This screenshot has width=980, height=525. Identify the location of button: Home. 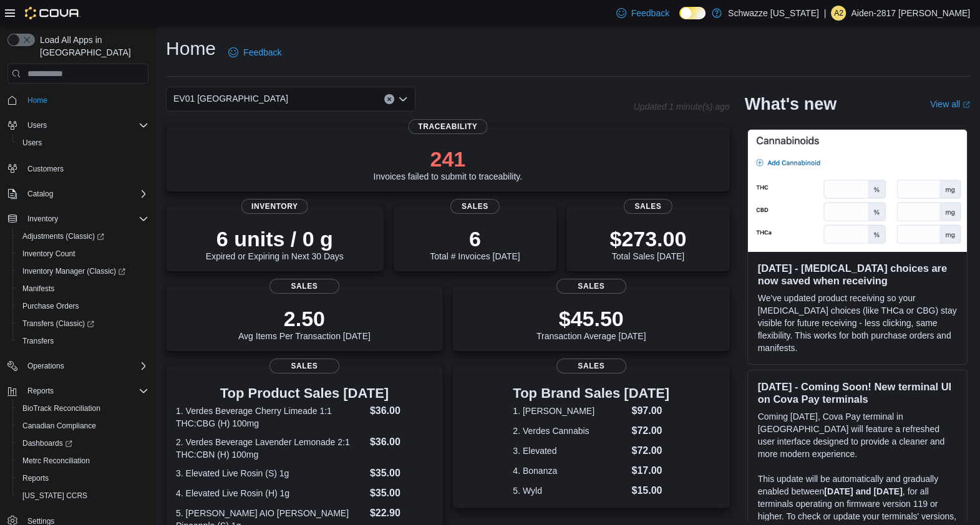
(78, 100).